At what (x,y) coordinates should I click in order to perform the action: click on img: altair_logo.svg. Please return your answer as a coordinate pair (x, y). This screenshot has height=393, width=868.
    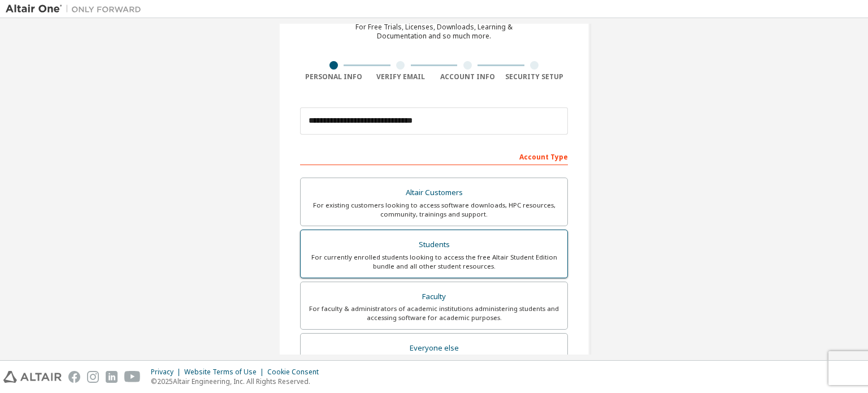
    Looking at the image, I should click on (32, 376).